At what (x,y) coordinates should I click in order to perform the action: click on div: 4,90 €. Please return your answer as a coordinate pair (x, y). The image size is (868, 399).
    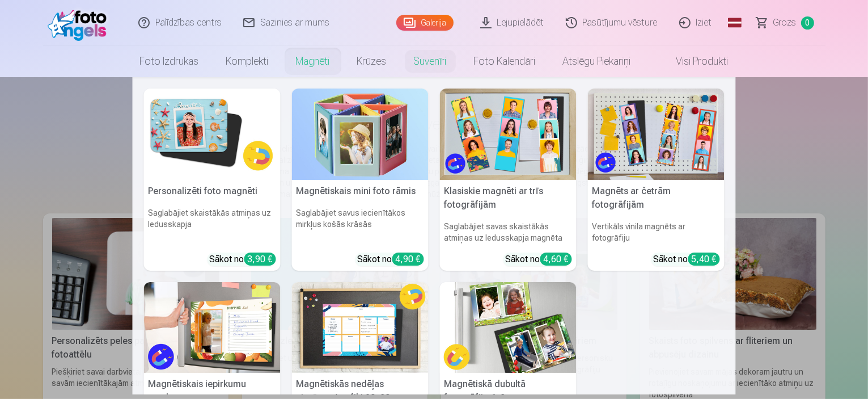
    Looking at the image, I should click on (408, 258).